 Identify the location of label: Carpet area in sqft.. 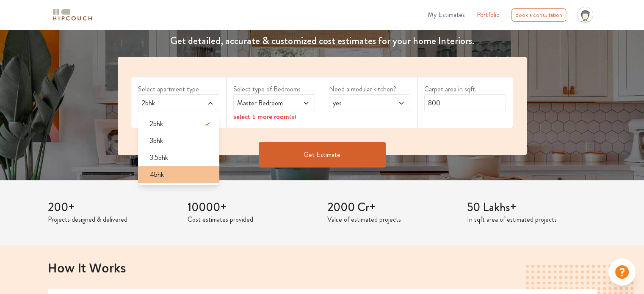
(465, 89).